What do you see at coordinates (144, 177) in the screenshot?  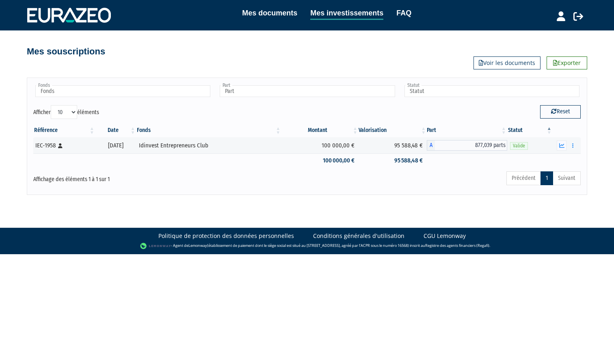 I see `div: Affichage des éléments 1 à 1 sur 1` at bounding box center [144, 177].